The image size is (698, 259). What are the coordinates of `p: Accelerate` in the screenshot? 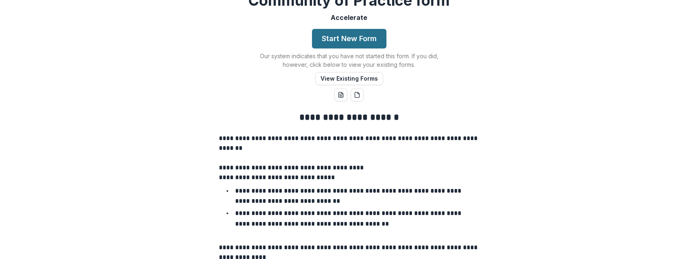 It's located at (349, 17).